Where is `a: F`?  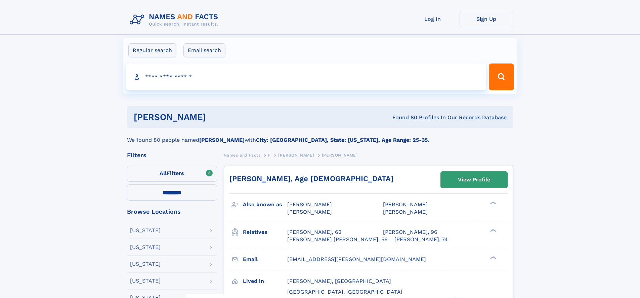 a: F is located at coordinates (269, 155).